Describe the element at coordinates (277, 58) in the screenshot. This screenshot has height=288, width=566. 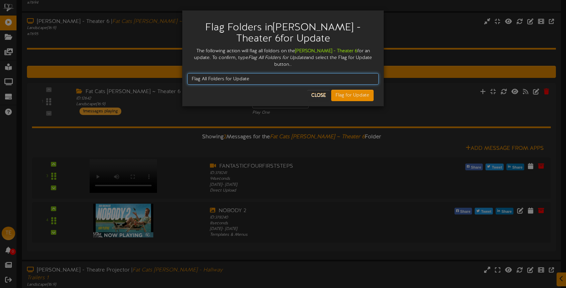
I see `i: Flag All Folders for Update` at that location.